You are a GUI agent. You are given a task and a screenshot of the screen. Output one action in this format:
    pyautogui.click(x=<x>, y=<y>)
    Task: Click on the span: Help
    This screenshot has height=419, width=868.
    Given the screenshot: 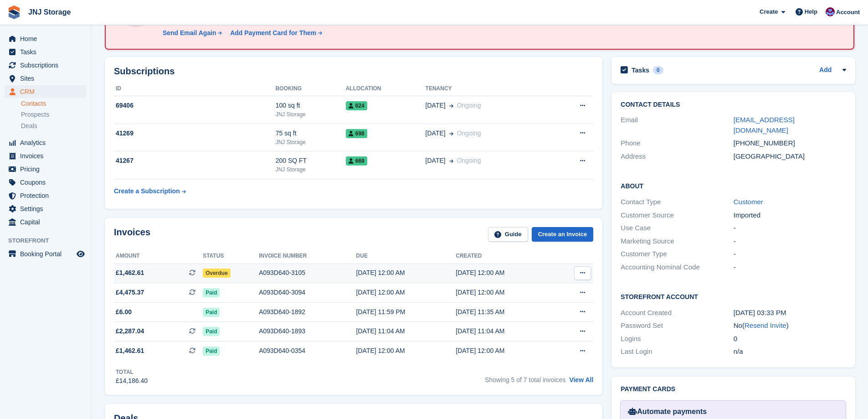 What is the action you would take?
    pyautogui.click(x=811, y=12)
    